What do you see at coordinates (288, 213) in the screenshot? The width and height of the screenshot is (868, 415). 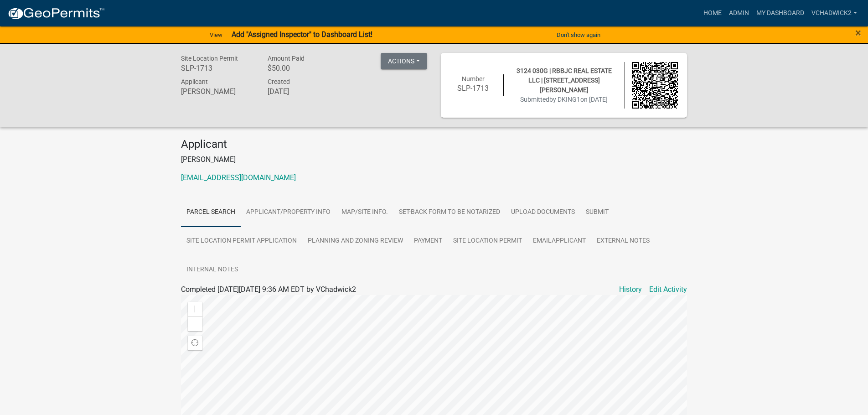 I see `a: Applicant/Property Info` at bounding box center [288, 213].